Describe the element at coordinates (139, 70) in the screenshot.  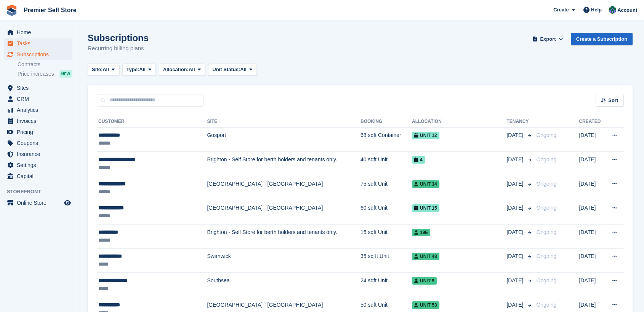
I see `button: Type: All` at that location.